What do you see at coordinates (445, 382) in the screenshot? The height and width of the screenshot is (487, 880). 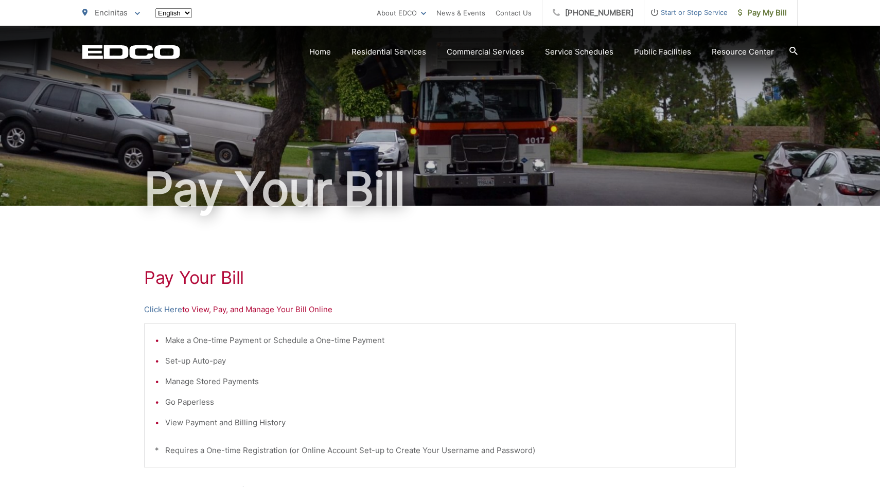 I see `li: Manage Stored Payments` at bounding box center [445, 382].